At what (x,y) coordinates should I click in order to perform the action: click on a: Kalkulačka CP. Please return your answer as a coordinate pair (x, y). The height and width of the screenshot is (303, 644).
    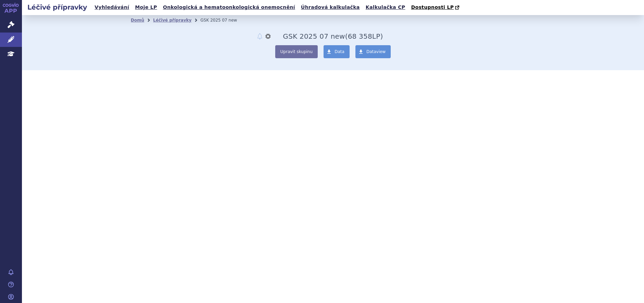
    Looking at the image, I should click on (385, 7).